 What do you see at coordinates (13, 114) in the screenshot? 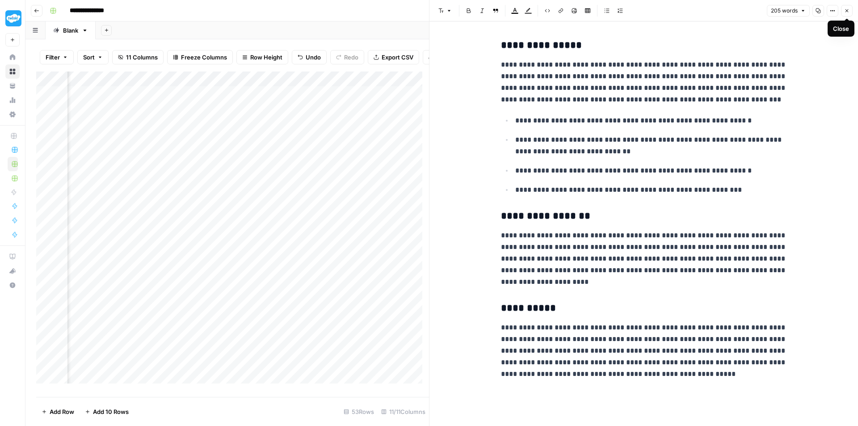
I see `a: Settings` at bounding box center [13, 114].